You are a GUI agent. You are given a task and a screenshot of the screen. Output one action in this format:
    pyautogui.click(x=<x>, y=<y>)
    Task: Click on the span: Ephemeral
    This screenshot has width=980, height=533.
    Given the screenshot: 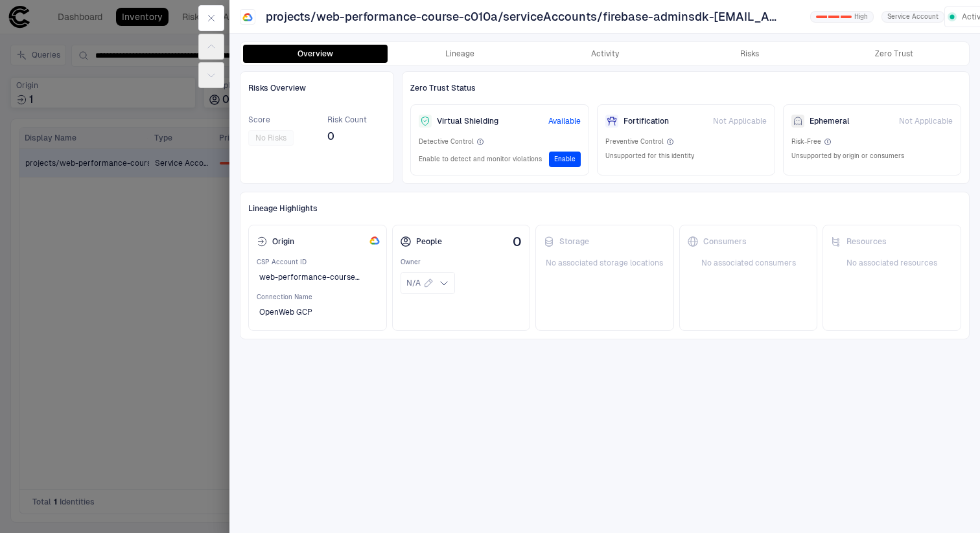 What is the action you would take?
    pyautogui.click(x=830, y=121)
    